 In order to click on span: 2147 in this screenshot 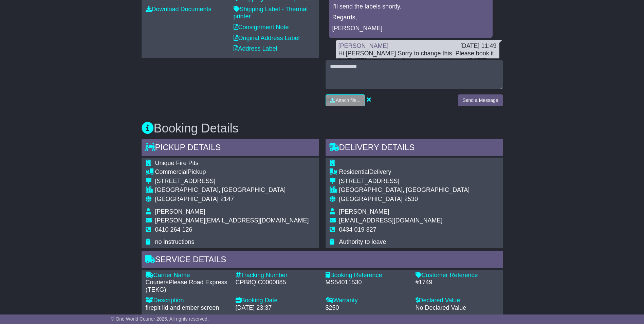, I will do `click(227, 199)`.